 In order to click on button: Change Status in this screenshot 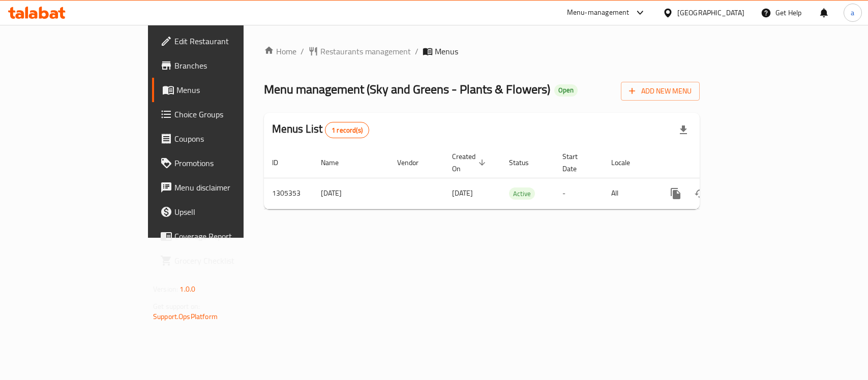, I will do `click(700, 194)`.